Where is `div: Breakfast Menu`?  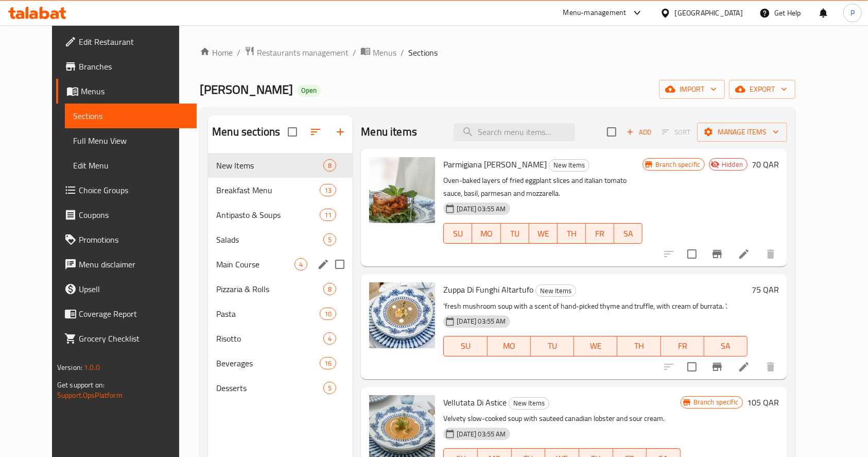
div: Breakfast Menu is located at coordinates (267, 190).